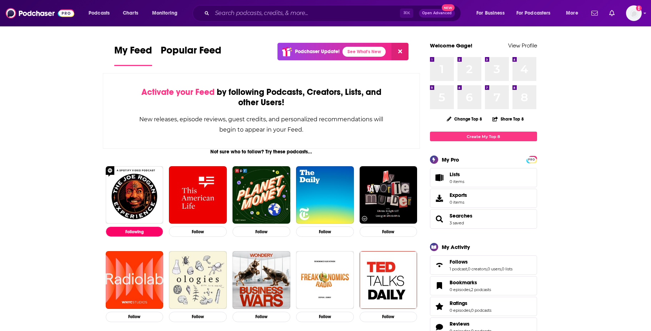 This screenshot has width=651, height=331. What do you see at coordinates (483, 307) in the screenshot?
I see `span: Ratings` at bounding box center [483, 307].